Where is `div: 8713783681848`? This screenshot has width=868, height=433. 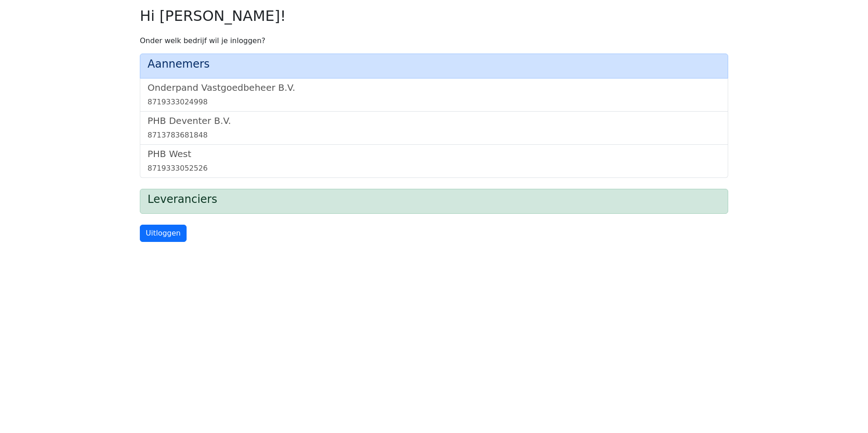 div: 8713783681848 is located at coordinates (434, 135).